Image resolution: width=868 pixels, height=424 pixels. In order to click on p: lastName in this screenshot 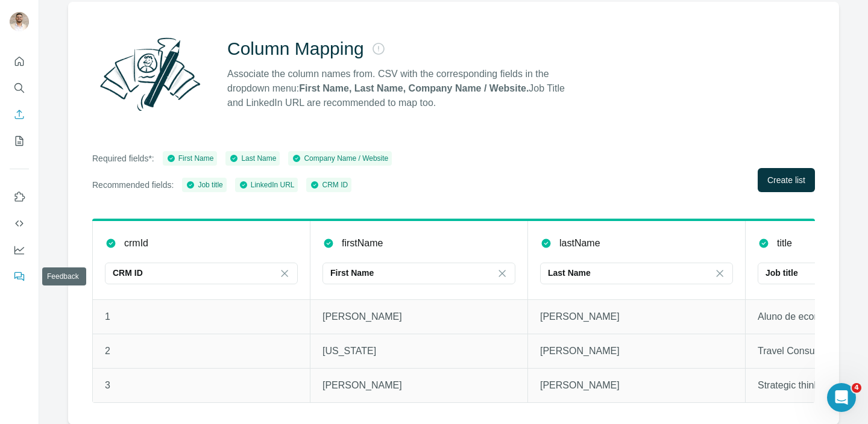, I will do `click(580, 243)`.